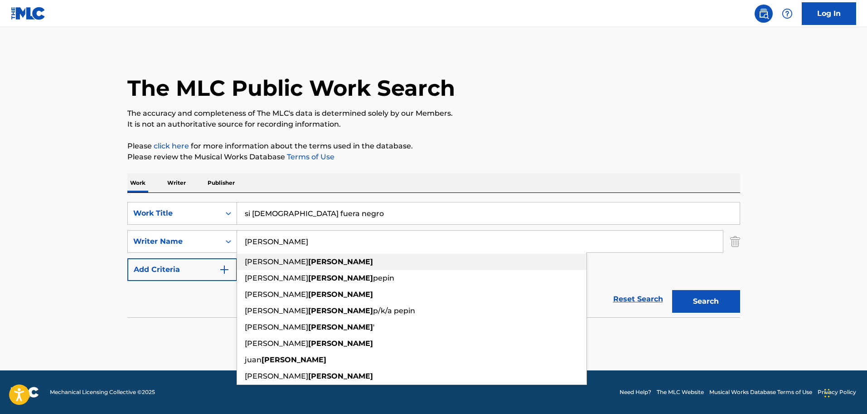 This screenshot has height=414, width=867. Describe the element at coordinates (310, 156) in the screenshot. I see `a: Terms of Use` at that location.